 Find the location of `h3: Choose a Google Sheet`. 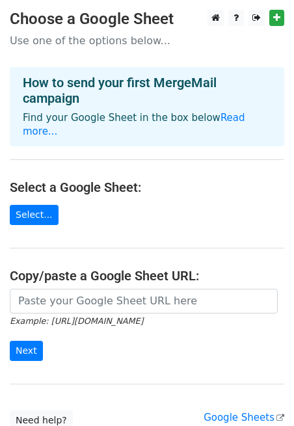

h3: Choose a Google Sheet is located at coordinates (147, 19).